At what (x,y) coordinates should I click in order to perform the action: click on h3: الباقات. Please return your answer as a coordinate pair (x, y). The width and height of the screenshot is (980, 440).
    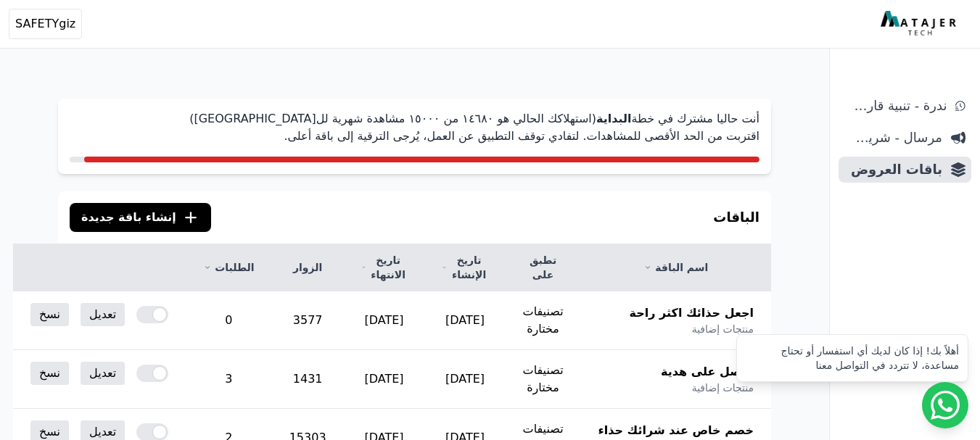
    Looking at the image, I should click on (737, 217).